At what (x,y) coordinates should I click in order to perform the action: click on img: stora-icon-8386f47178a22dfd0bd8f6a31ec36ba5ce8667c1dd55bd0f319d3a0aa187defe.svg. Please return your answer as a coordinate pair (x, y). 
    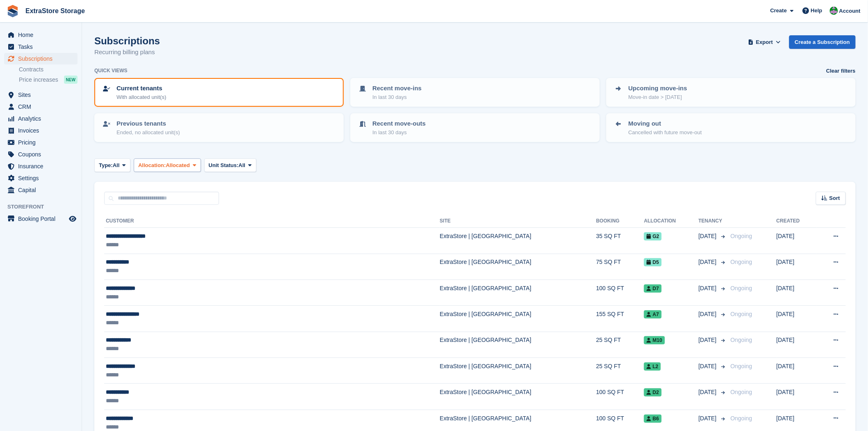
    Looking at the image, I should click on (13, 11).